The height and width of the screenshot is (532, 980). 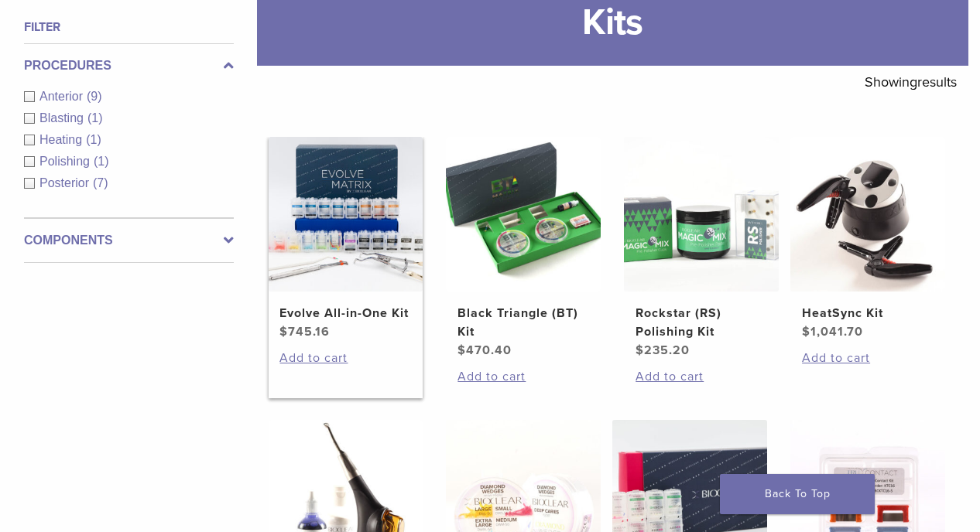 I want to click on h2: Rockstar (RS) Polishing Kit, so click(x=701, y=322).